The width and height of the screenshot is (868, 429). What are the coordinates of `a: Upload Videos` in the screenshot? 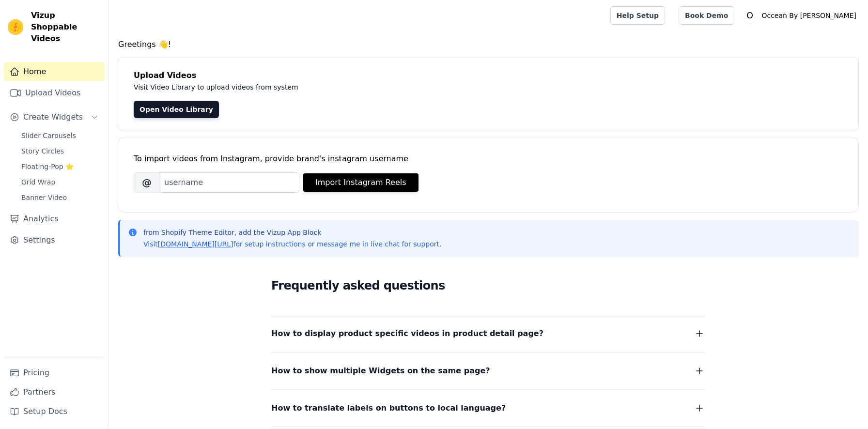 It's located at (54, 93).